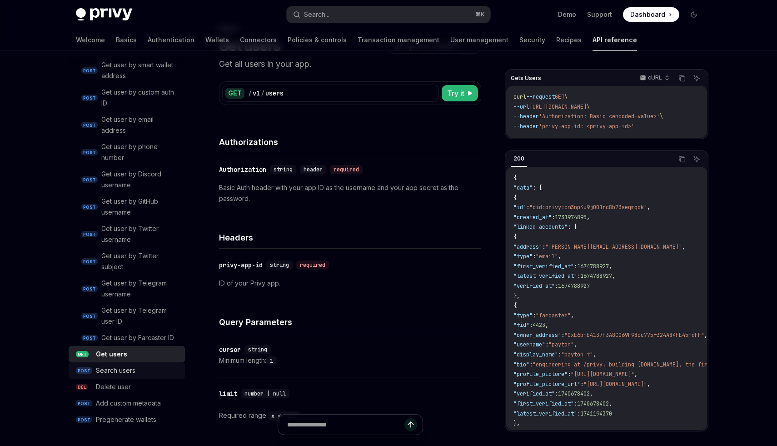 Image resolution: width=777 pixels, height=446 pixels. What do you see at coordinates (258, 40) in the screenshot?
I see `a: Connectors` at bounding box center [258, 40].